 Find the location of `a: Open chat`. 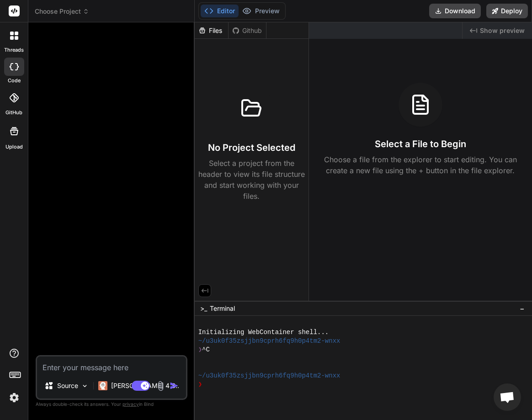

a: Open chat is located at coordinates (508, 397).